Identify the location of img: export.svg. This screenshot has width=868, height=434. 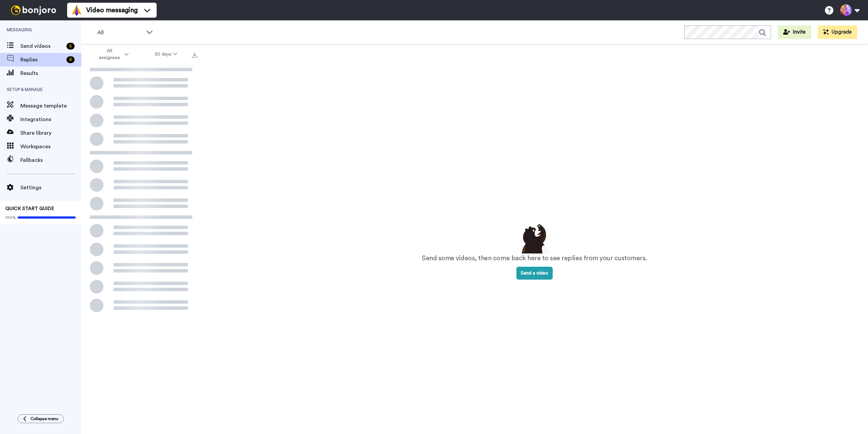
(194, 55).